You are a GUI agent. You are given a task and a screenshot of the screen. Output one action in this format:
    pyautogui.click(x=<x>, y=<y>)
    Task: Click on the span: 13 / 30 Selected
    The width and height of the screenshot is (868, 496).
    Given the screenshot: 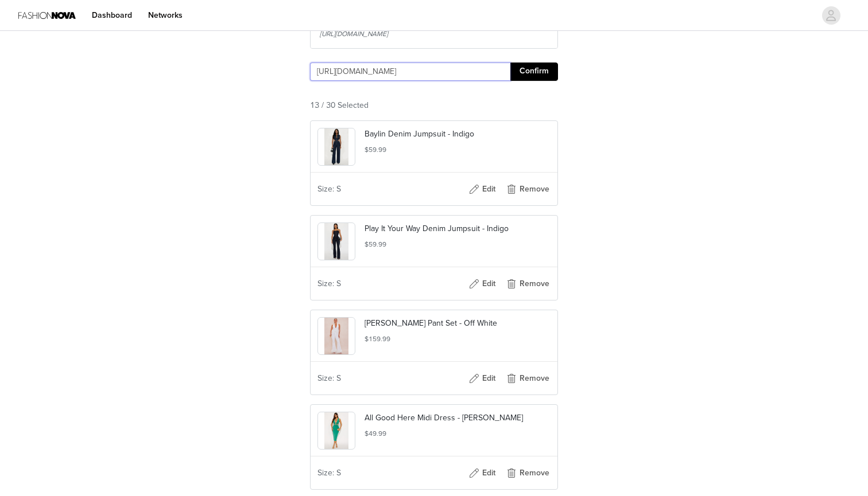 What is the action you would take?
    pyautogui.click(x=340, y=105)
    